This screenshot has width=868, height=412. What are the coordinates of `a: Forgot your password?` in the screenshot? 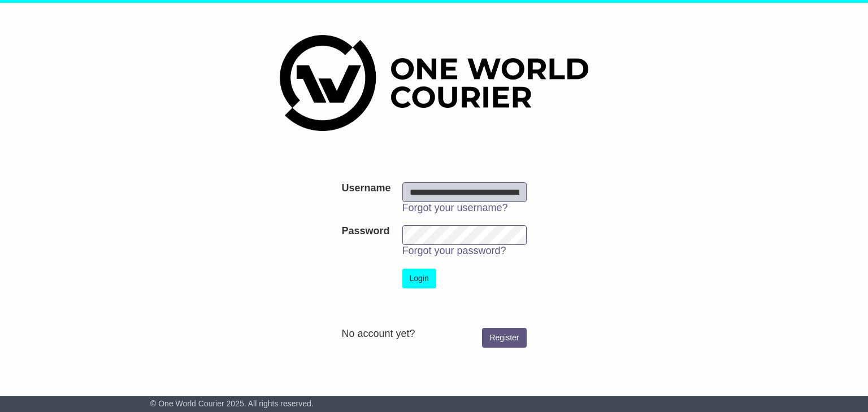 It's located at (454, 251).